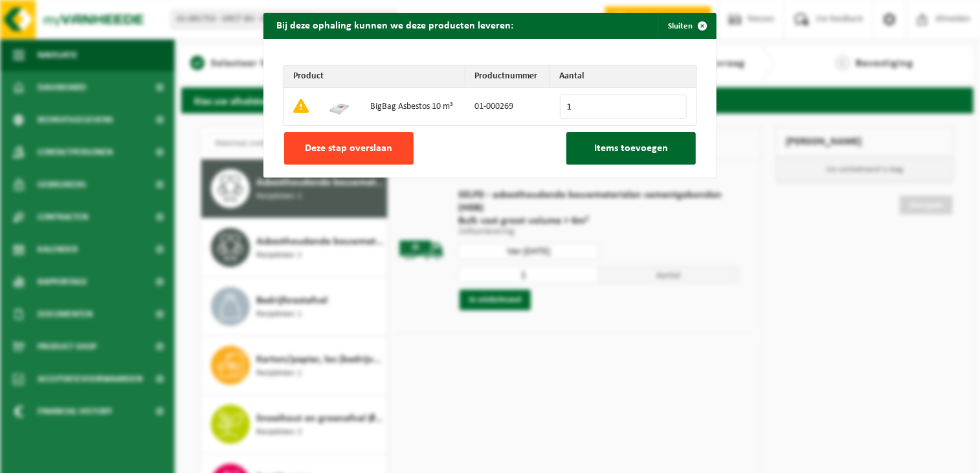 This screenshot has height=473, width=980. I want to click on td: 01-000269, so click(507, 106).